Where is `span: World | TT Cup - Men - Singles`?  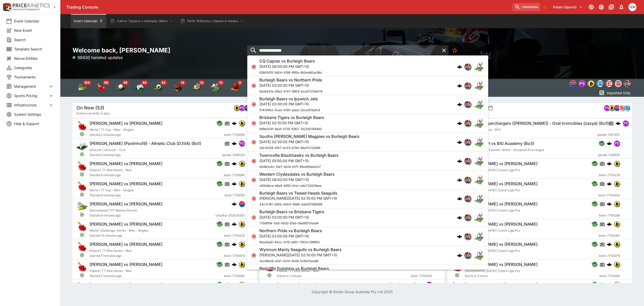 span: World | TT Cup - Men - Singles is located at coordinates (111, 190).